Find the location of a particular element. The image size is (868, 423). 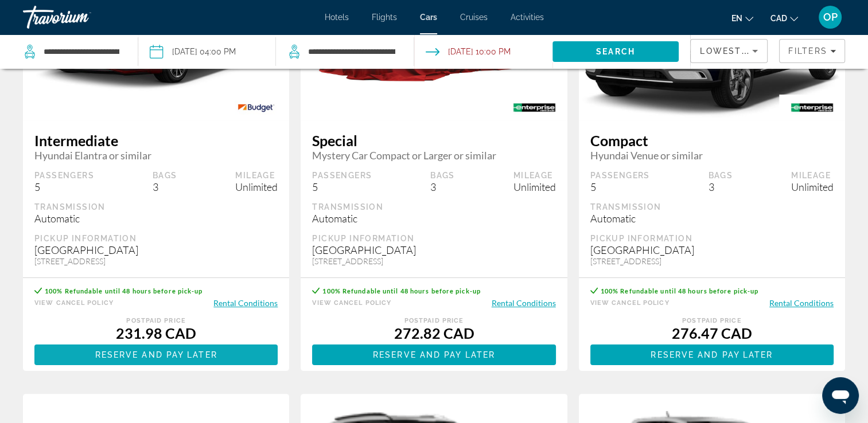

a: Activities is located at coordinates (527, 17).